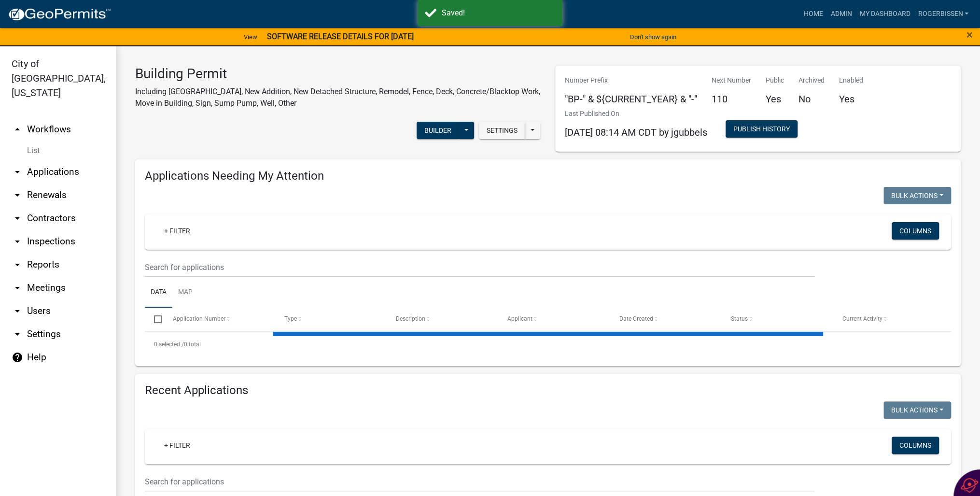 Image resolution: width=980 pixels, height=496 pixels. I want to click on a: RogerBissen, so click(943, 14).